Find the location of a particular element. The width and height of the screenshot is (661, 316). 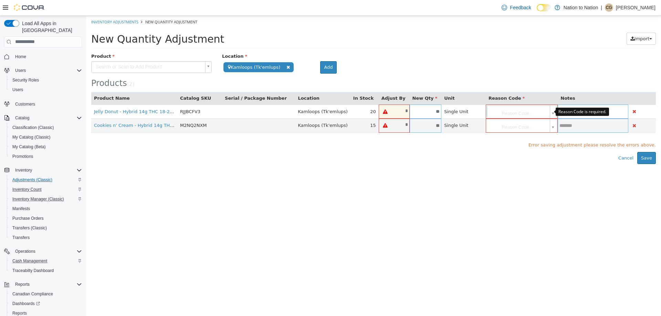

a: Classification (Classic) is located at coordinates (33, 128).